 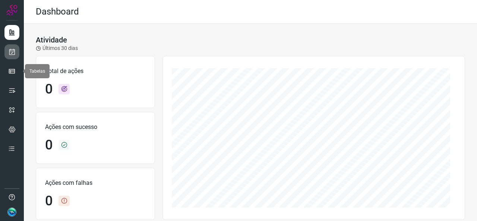 I want to click on p: Ações com falhas, so click(x=95, y=183).